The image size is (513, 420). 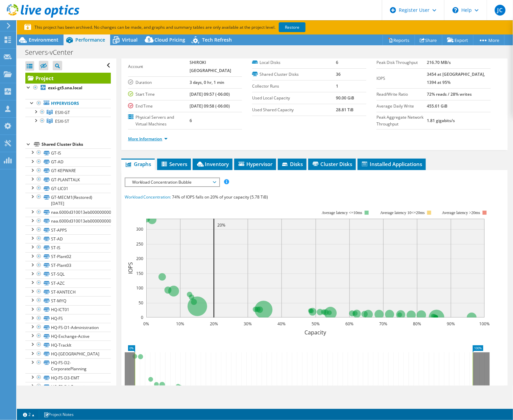 I want to click on svg: \n, so click(x=456, y=10).